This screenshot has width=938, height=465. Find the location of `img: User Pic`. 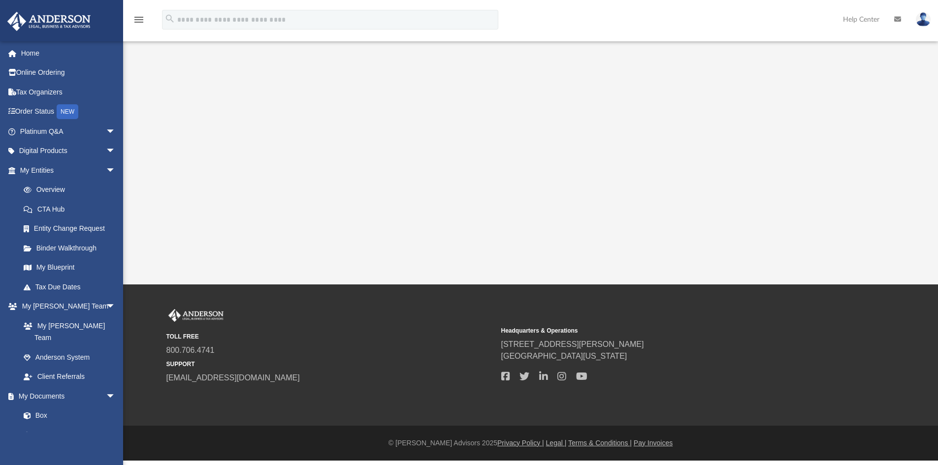

img: User Pic is located at coordinates (923, 19).